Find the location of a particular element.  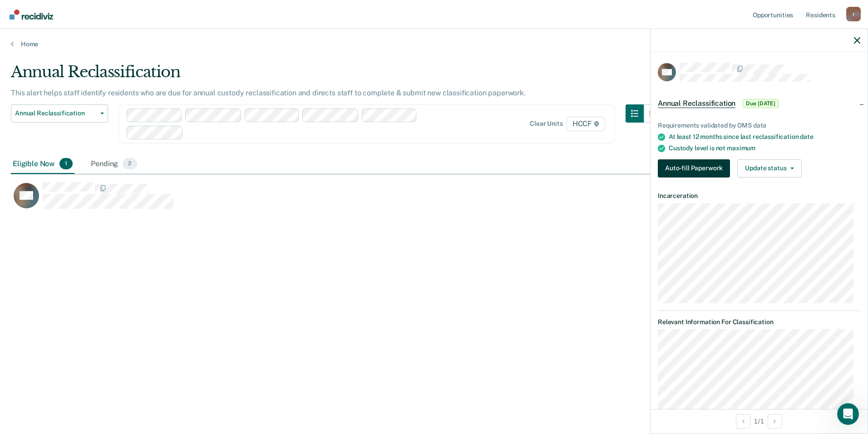

span: HCCF is located at coordinates (585, 124).